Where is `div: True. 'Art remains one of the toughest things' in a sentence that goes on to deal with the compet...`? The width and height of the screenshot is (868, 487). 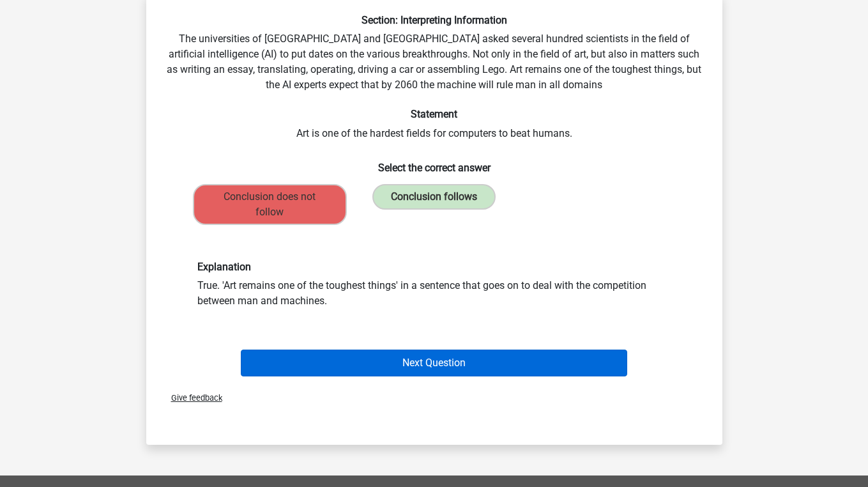
div: True. 'Art remains one of the toughest things' in a sentence that goes on to deal with the compet... is located at coordinates (434, 285).